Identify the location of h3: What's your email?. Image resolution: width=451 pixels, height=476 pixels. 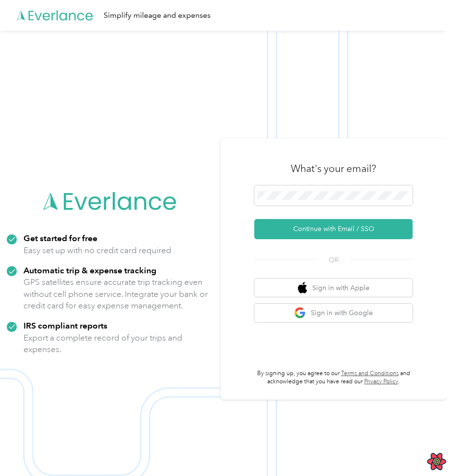
(334, 169).